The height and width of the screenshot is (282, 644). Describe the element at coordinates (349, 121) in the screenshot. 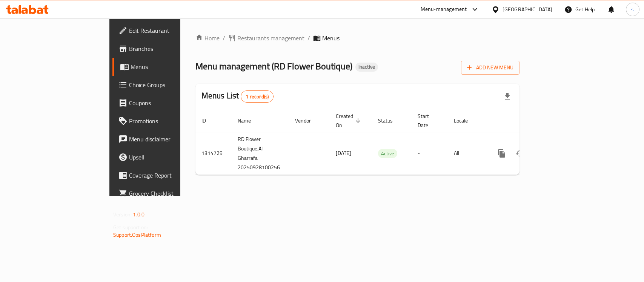

I see `span: Created On` at that location.